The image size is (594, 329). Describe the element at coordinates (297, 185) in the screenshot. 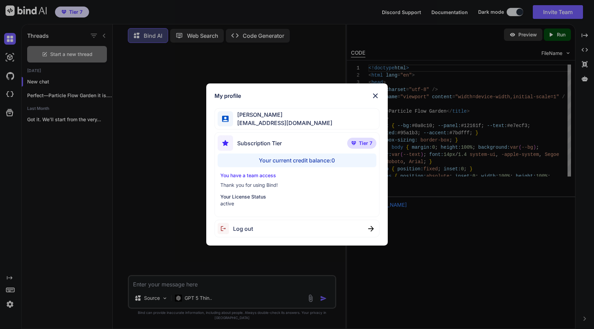

I see `p: Thank you for using Bind!` at that location.